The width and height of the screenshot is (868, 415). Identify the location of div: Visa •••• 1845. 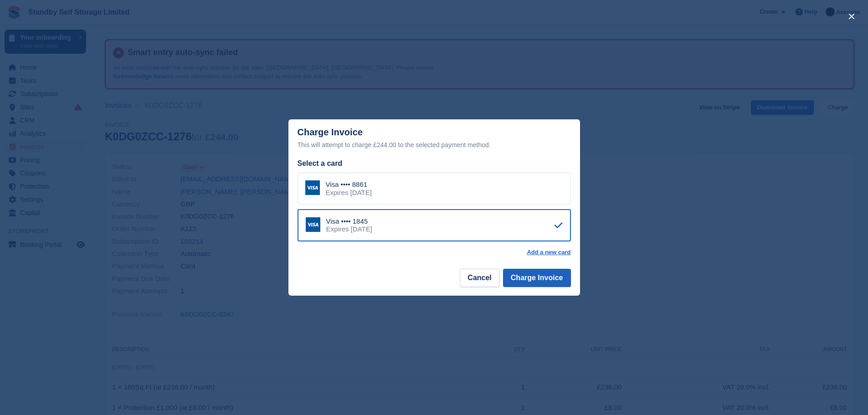
(349, 222).